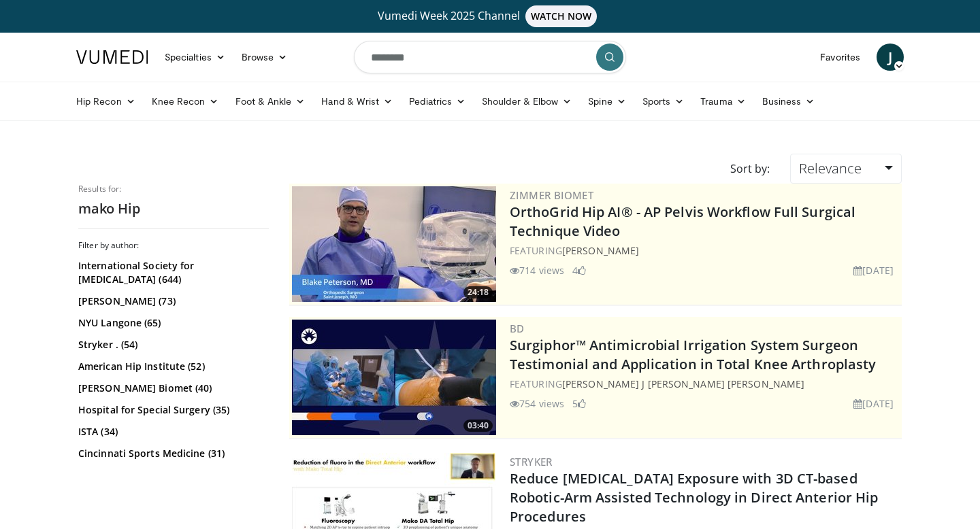  What do you see at coordinates (394, 377) in the screenshot?
I see `a: 03:40` at bounding box center [394, 377].